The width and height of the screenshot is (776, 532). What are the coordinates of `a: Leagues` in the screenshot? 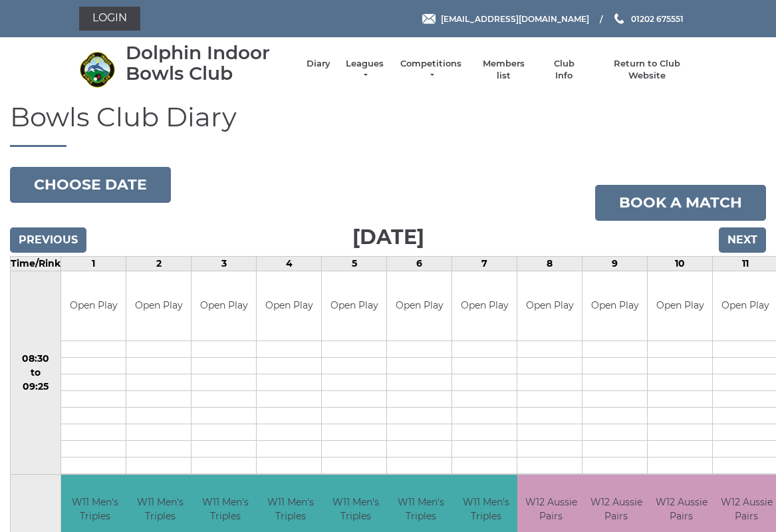 It's located at (364, 70).